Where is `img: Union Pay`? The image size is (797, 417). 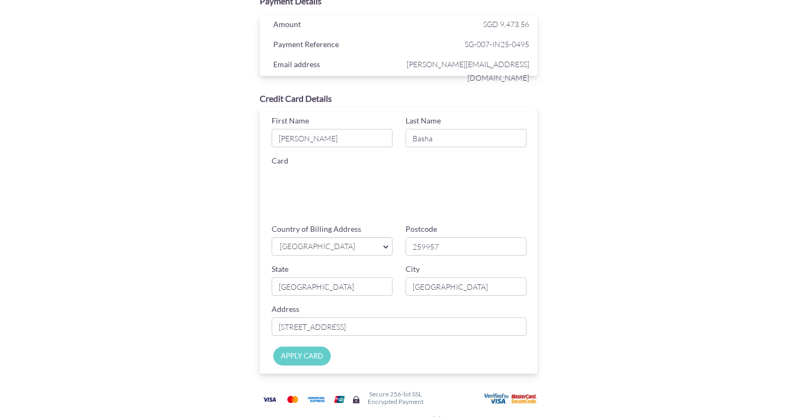
img: Union Pay is located at coordinates (339, 399).